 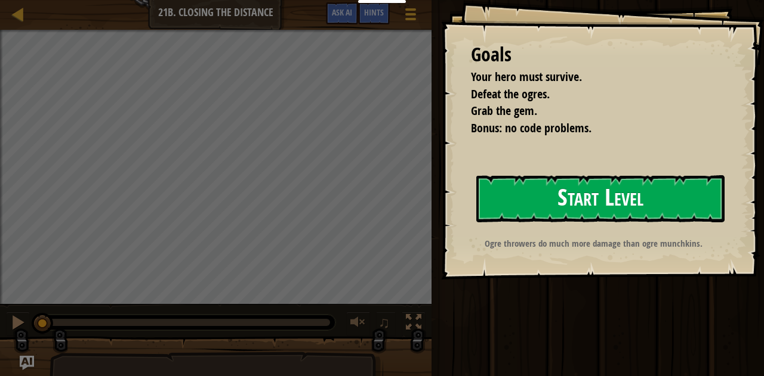 I want to click on span: Bonus: no code problems., so click(x=531, y=128).